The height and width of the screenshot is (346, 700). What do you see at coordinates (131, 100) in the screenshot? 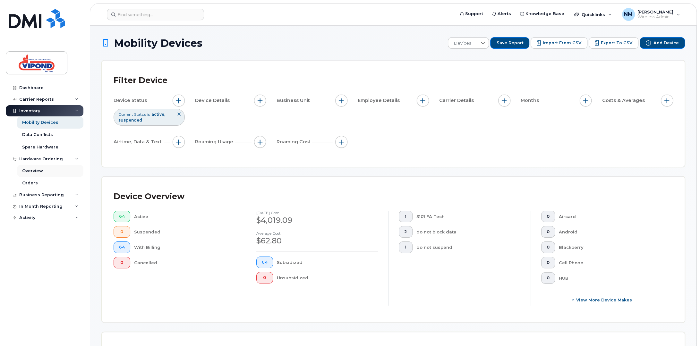
I see `span: Device Status` at bounding box center [131, 100].